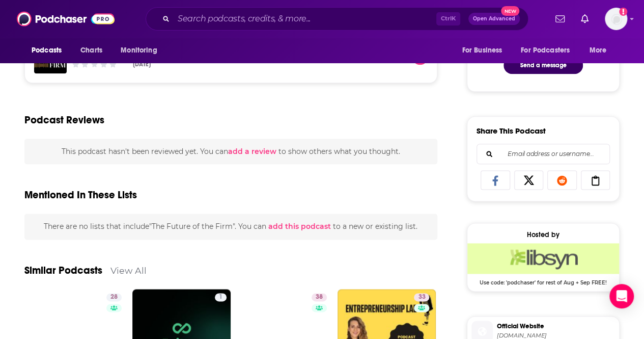  Describe the element at coordinates (319, 297) in the screenshot. I see `span: 38` at that location.